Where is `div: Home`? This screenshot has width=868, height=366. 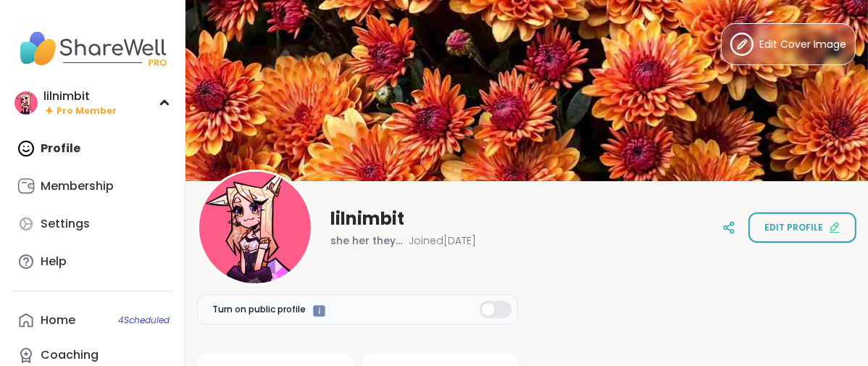
div: Home is located at coordinates (58, 320).